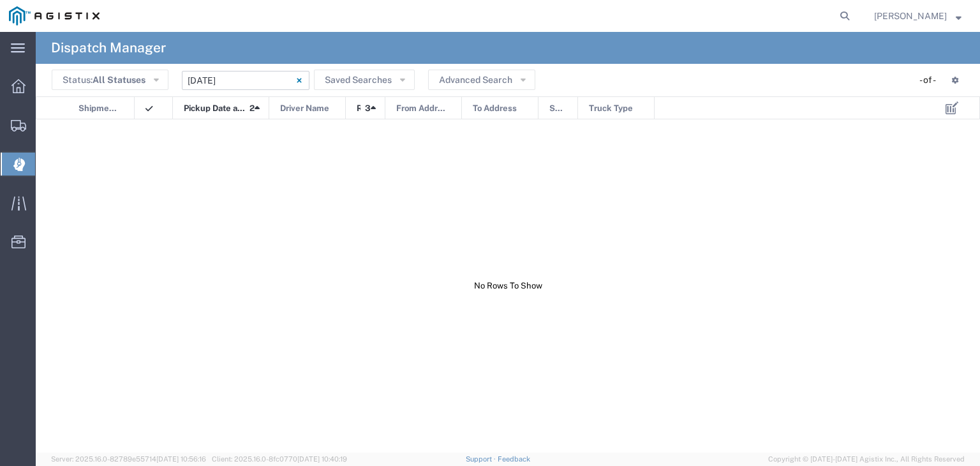  Describe the element at coordinates (911, 16) in the screenshot. I see `span: Lorretta Ayala` at that location.